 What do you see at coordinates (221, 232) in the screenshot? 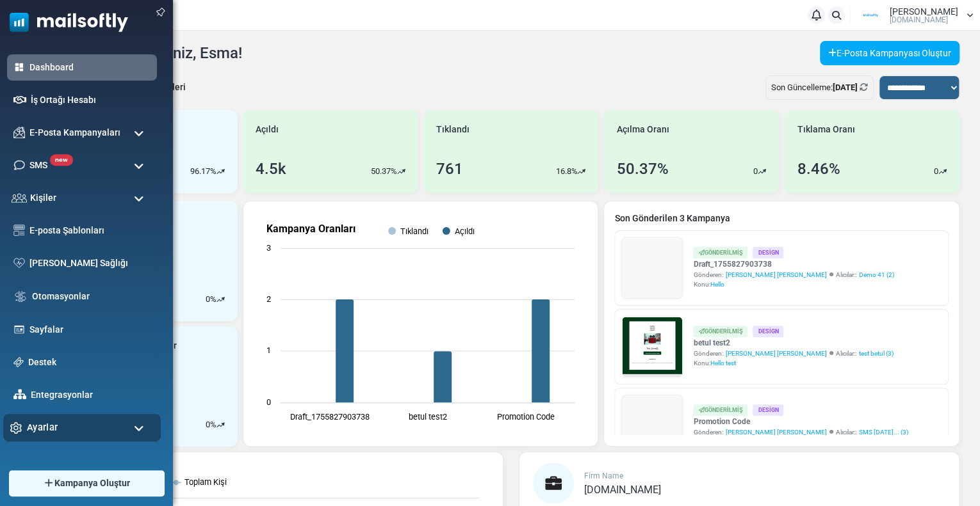
I see `h1: Test {(email)}` at bounding box center [221, 232].